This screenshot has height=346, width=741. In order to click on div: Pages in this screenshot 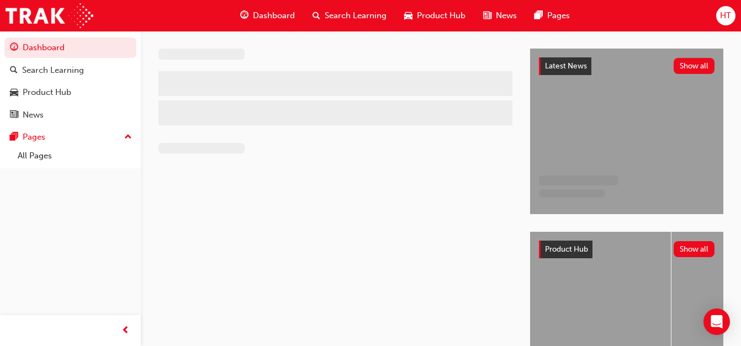, I will do `click(34, 137)`.